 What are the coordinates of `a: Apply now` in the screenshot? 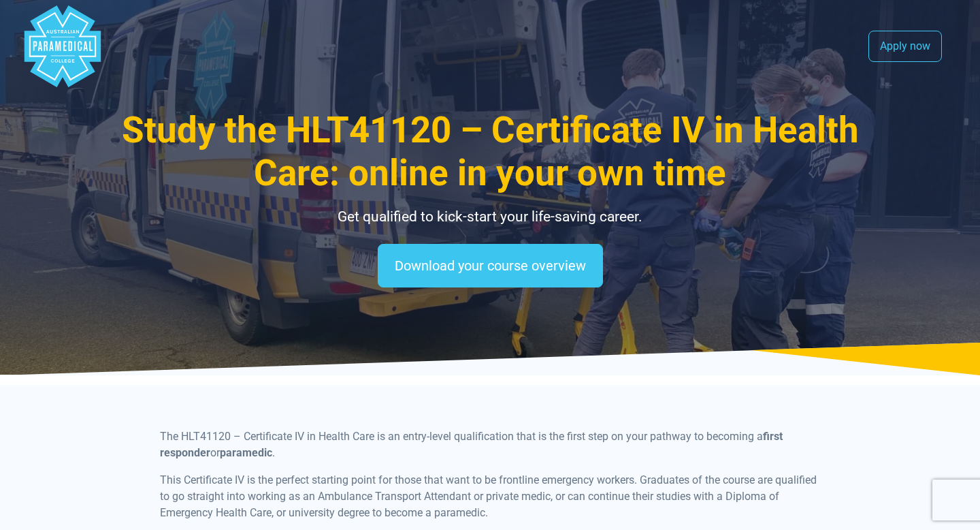 It's located at (905, 47).